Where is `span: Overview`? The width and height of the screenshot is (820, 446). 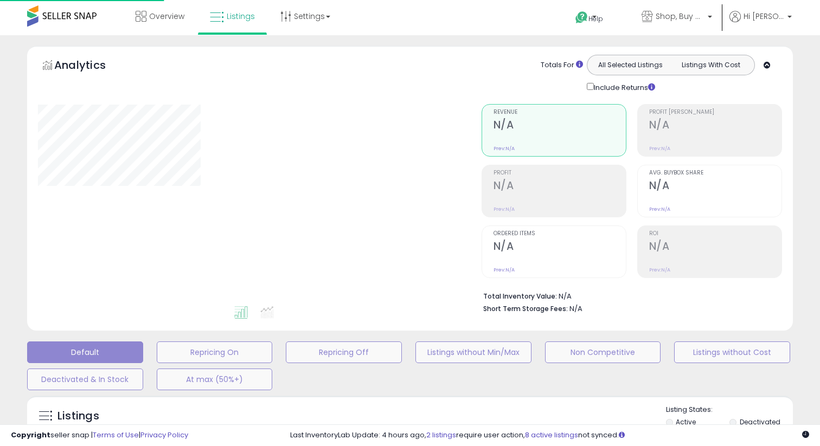
span: Overview is located at coordinates (166, 16).